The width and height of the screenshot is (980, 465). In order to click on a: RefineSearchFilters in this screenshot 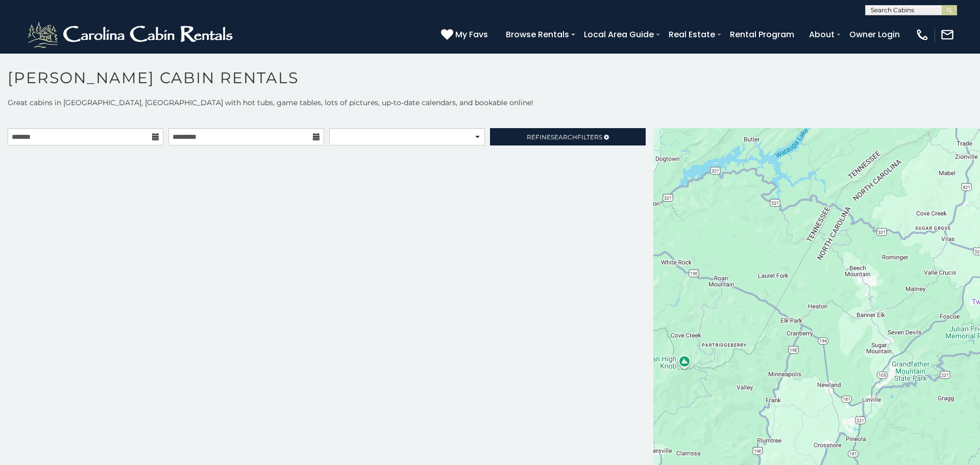, I will do `click(568, 137)`.